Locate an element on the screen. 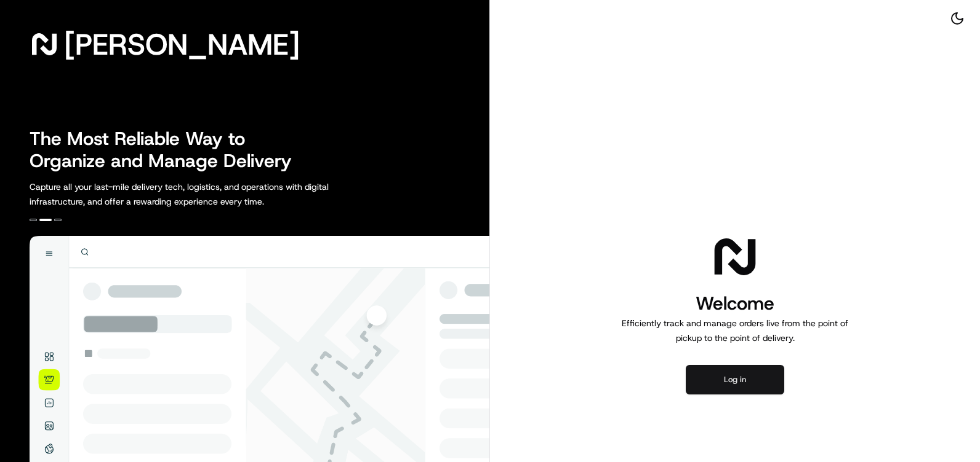 The height and width of the screenshot is (462, 980). h2: The Most Reliable Way to Organize and Manage Delivery is located at coordinates (167, 150).